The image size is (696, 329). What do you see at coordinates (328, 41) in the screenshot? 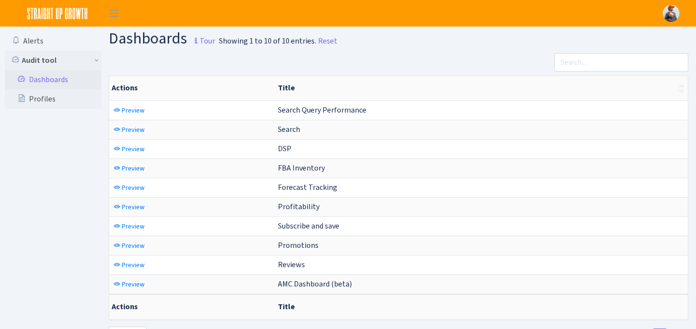
I see `a: Reset` at bounding box center [328, 41].